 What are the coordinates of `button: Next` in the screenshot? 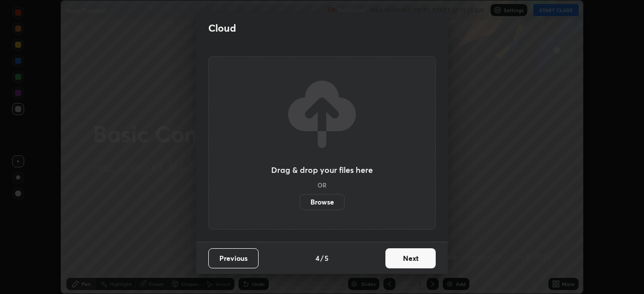 It's located at (411, 258).